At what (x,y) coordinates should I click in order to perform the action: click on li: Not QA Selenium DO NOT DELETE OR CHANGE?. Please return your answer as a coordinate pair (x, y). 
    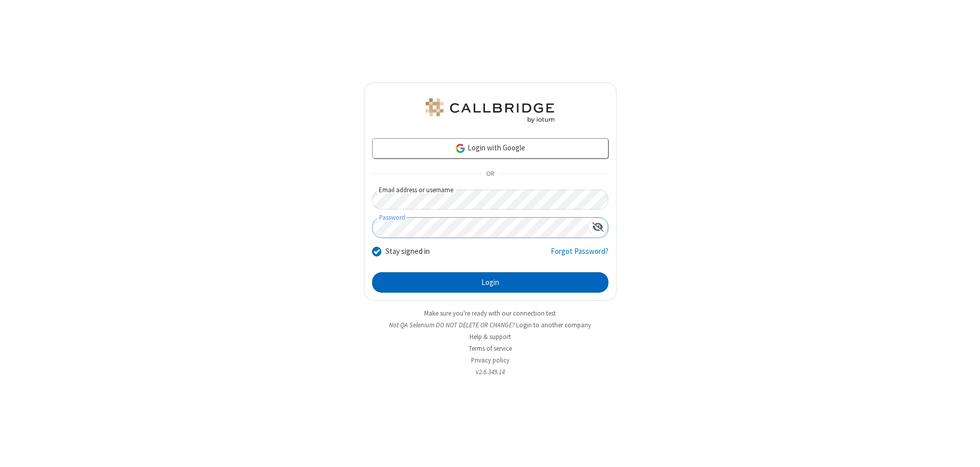
    Looking at the image, I should click on (490, 325).